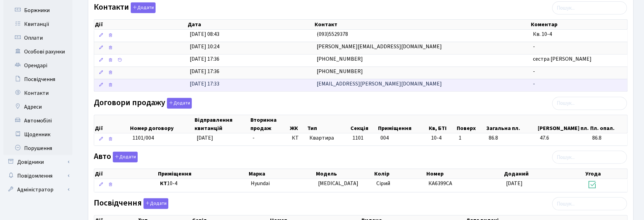  I want to click on a: Посвідчення, so click(38, 79).